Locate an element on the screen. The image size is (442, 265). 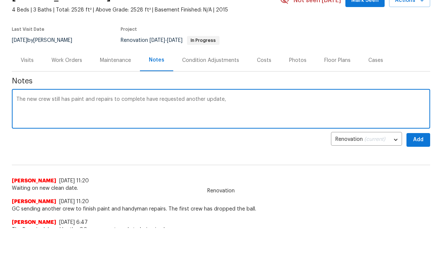
span: Notes is located at coordinates (221, 81).